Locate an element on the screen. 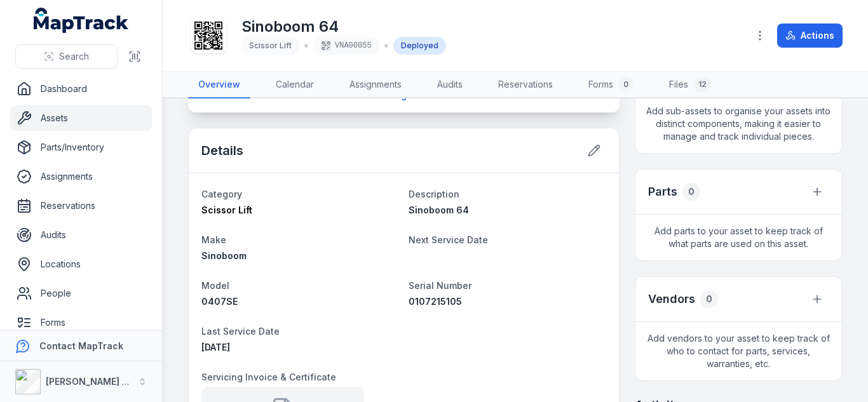 This screenshot has width=868, height=402. a: Forms is located at coordinates (80, 323).